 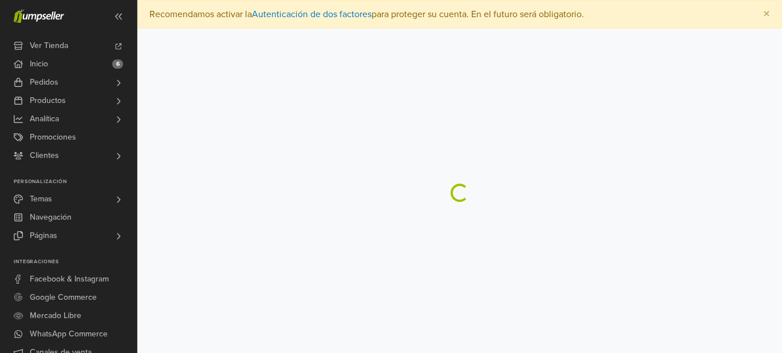 I want to click on p: Personalización, so click(x=75, y=182).